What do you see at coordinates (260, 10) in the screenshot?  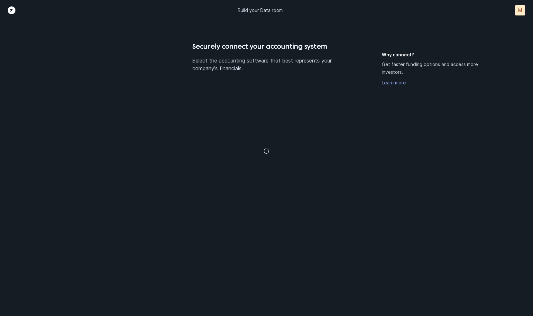 I see `p: Build your Data room` at bounding box center [260, 10].